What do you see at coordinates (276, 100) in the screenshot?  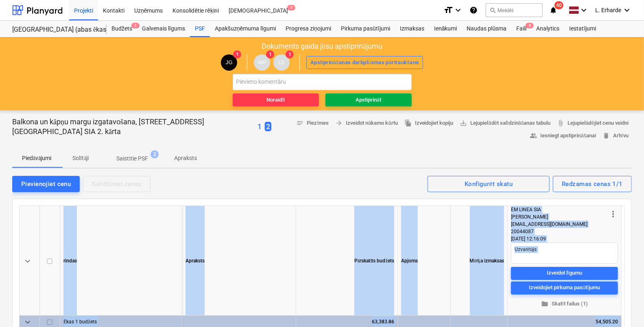 I see `button: Noraidīt` at bounding box center [276, 100].